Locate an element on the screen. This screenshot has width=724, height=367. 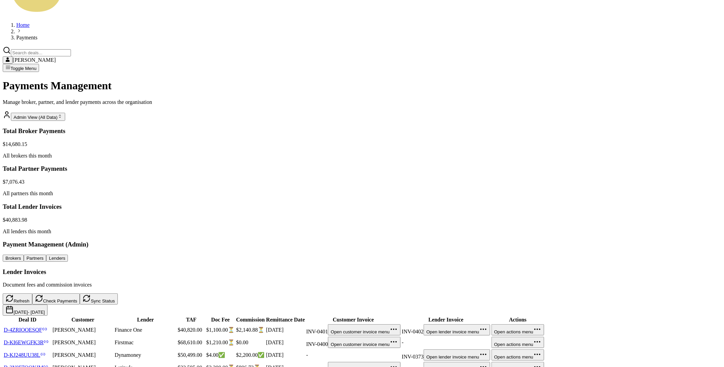
div: $1,100.00 is located at coordinates (221, 330).